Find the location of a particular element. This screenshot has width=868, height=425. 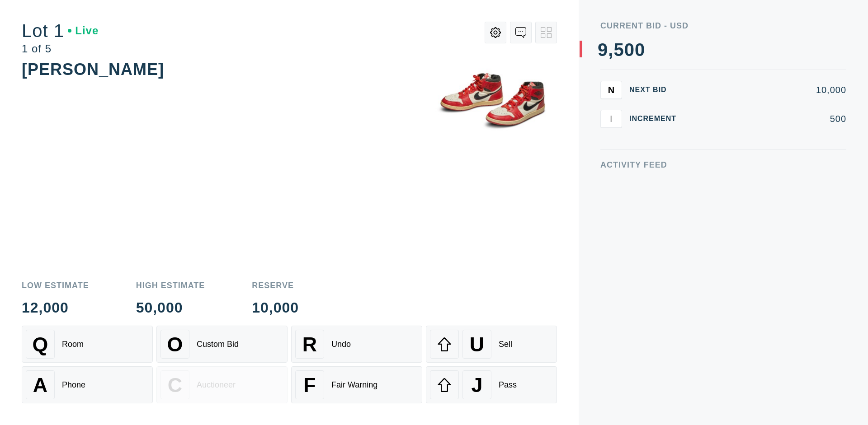

div: Auctioneer is located at coordinates (216, 385).